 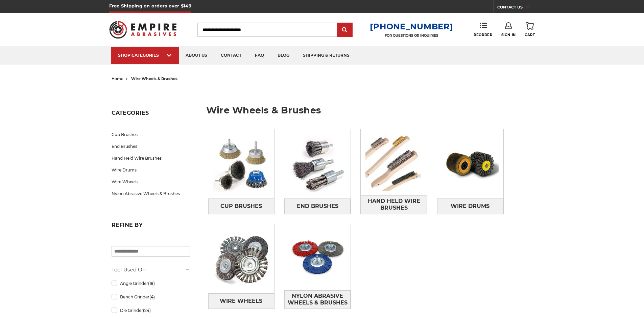 I want to click on span: End Brushes, so click(x=317, y=206).